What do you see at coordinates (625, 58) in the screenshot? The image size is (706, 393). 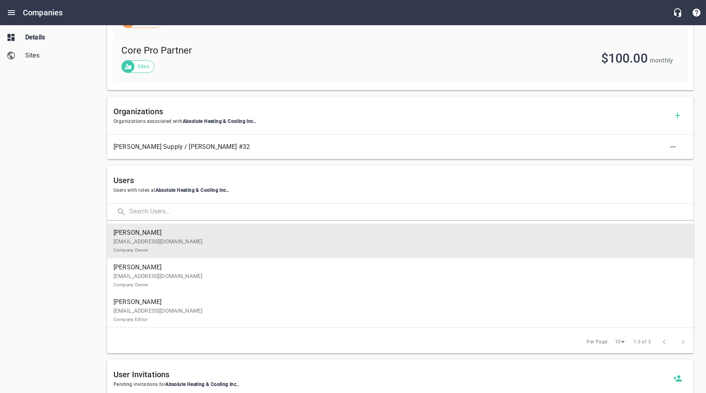 I see `span: $100.00` at bounding box center [625, 58].